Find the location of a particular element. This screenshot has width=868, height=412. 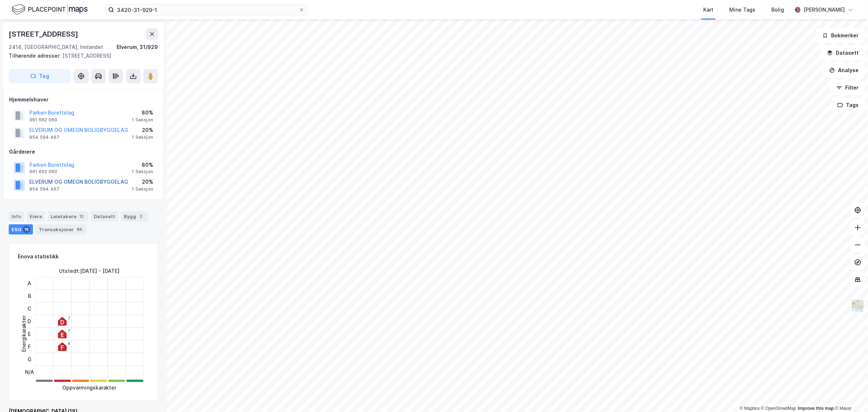

span: Tilhørende adresser: is located at coordinates (36, 55).